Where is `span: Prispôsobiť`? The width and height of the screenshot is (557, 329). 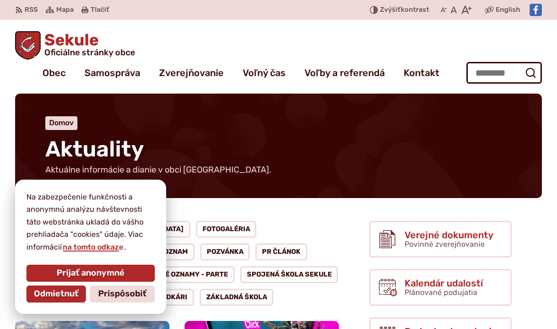 span: Prispôsobiť is located at coordinates (122, 294).